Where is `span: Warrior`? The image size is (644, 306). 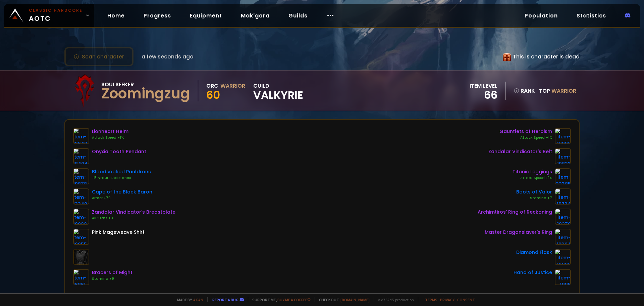 span: Warrior is located at coordinates (563, 91).